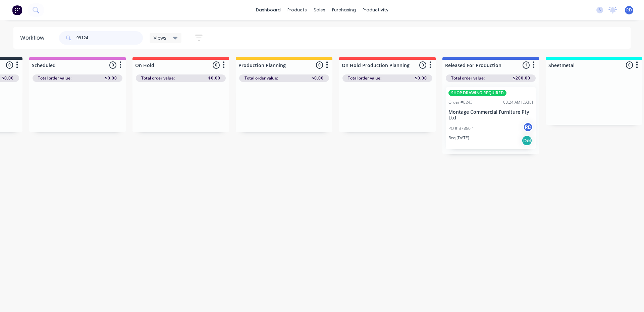  I want to click on p: PO #IB7850-1, so click(461, 128).